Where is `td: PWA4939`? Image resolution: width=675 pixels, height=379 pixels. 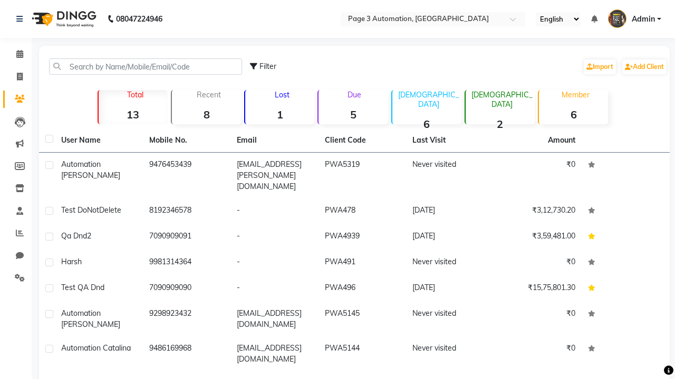
td: PWA4939 is located at coordinates (362, 237).